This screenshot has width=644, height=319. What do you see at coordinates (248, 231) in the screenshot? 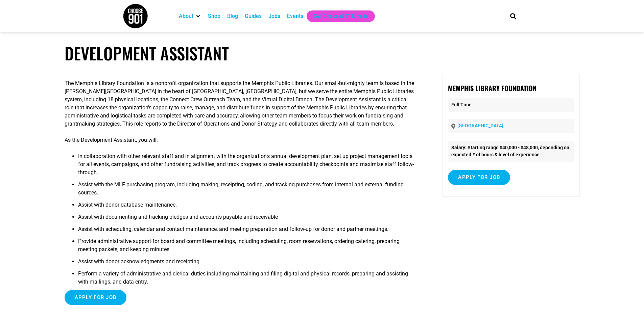
I see `li: Assist with scheduling, calendar and contact maintenance, and meeting preparation and follow-up f...` at bounding box center [248, 231].